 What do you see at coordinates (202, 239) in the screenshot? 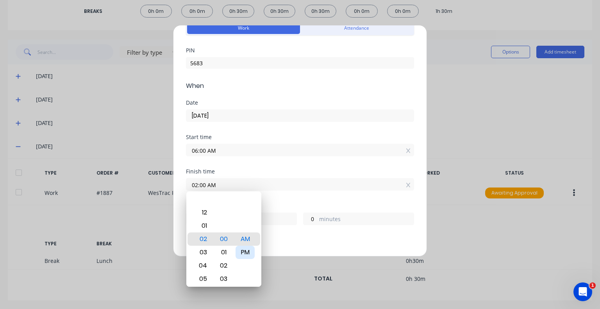
I see `div: Hour` at bounding box center [202, 239].